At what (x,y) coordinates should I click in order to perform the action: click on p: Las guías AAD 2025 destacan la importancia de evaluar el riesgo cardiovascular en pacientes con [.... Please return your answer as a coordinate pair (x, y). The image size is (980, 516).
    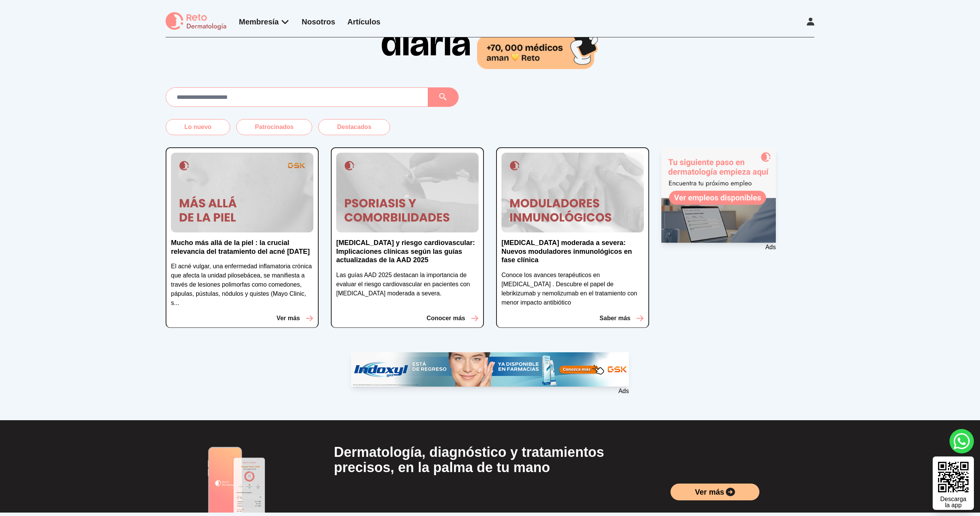
    Looking at the image, I should click on (407, 285).